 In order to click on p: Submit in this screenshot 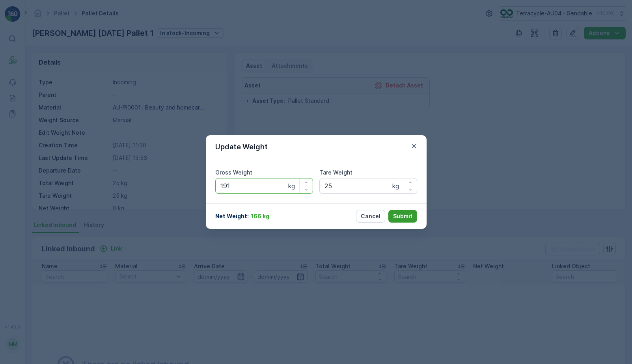, I will do `click(403, 217)`.